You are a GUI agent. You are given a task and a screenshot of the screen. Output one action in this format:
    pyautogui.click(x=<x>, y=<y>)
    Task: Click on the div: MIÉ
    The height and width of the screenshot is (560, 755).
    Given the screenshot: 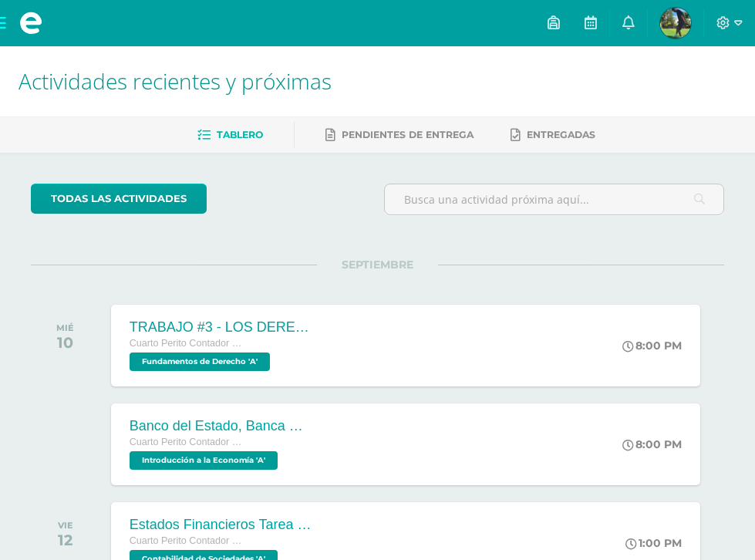 What is the action you would take?
    pyautogui.click(x=64, y=328)
    